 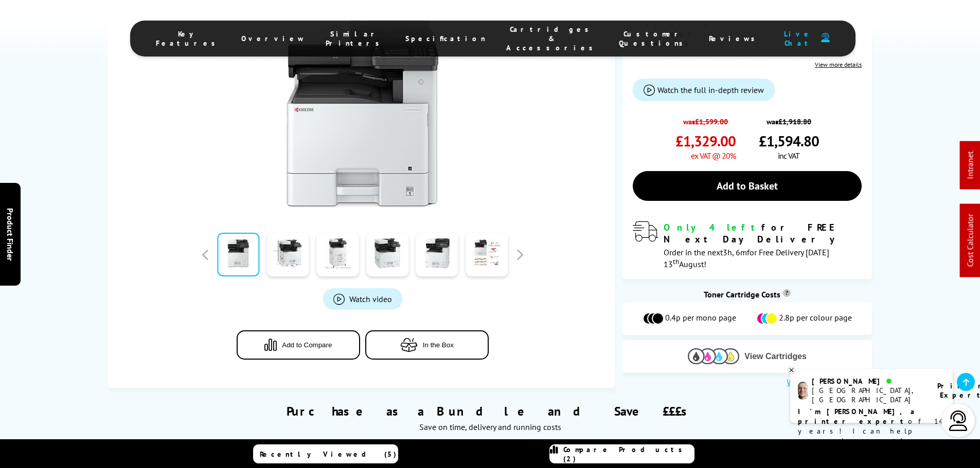 What do you see at coordinates (958, 421) in the screenshot?
I see `img: user-headset-light.svg` at bounding box center [958, 421].